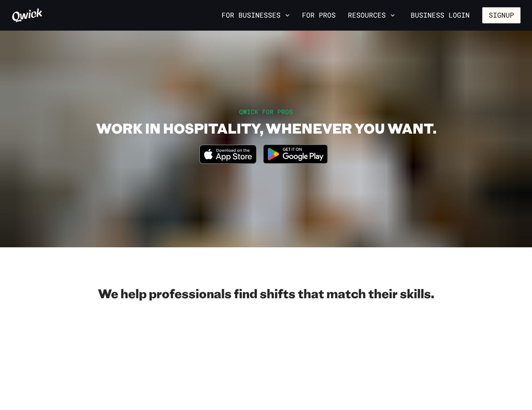 Image resolution: width=532 pixels, height=410 pixels. What do you see at coordinates (440, 16) in the screenshot?
I see `a: Business Login` at bounding box center [440, 16].